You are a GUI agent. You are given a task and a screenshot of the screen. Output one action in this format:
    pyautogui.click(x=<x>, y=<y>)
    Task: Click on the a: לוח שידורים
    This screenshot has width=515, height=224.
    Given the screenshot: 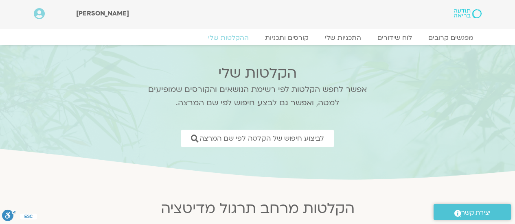 What is the action you would take?
    pyautogui.click(x=394, y=38)
    